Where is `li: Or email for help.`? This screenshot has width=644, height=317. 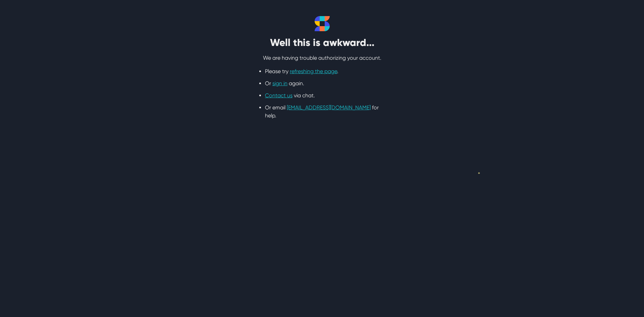 li: Or email for help. is located at coordinates (322, 112).